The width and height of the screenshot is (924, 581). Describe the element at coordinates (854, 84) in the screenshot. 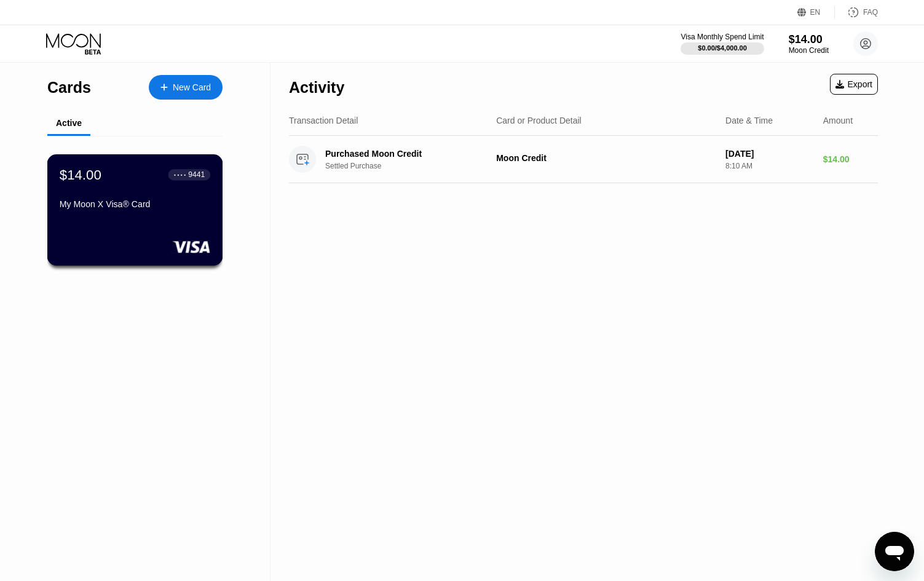

I see `div: Export` at that location.